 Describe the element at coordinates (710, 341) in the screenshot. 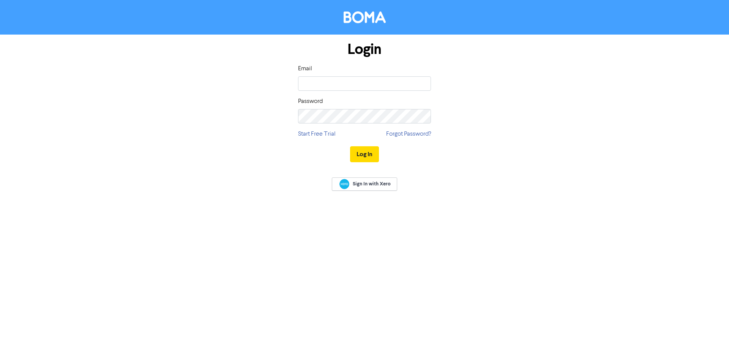

I see `div: Chat Widget` at that location.